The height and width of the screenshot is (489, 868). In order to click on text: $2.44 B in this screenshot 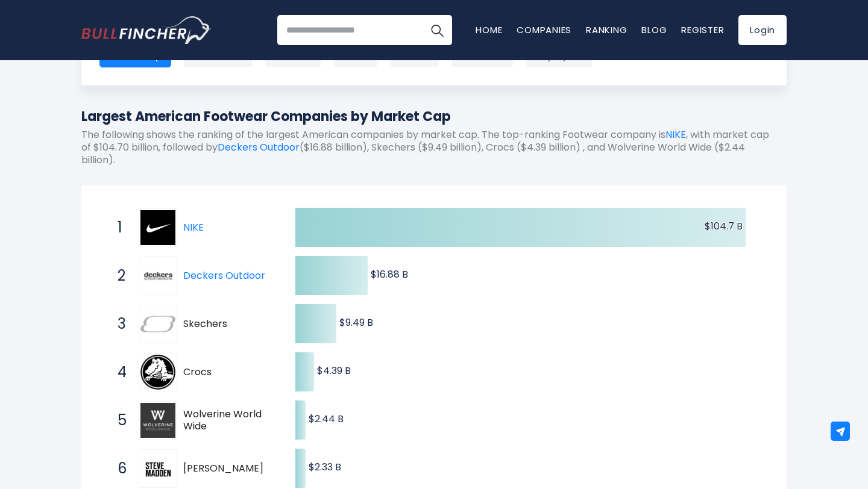, I will do `click(326, 419)`.